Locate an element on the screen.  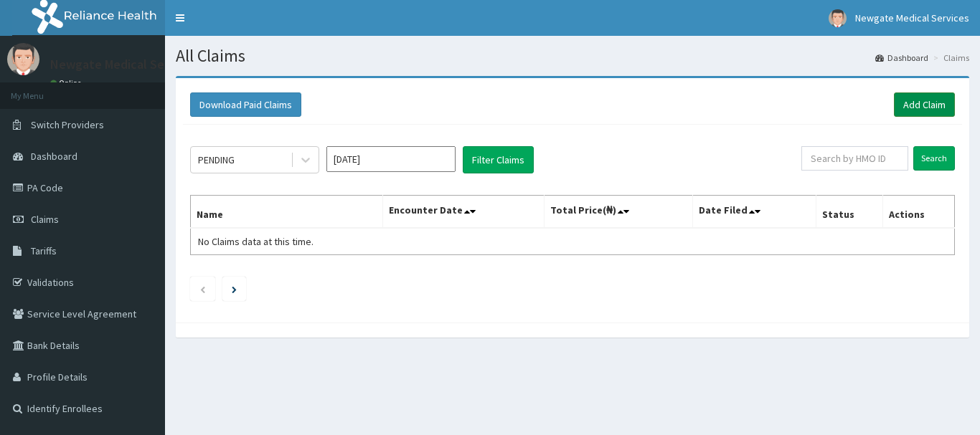
input: Select Month and Year is located at coordinates (391, 159).